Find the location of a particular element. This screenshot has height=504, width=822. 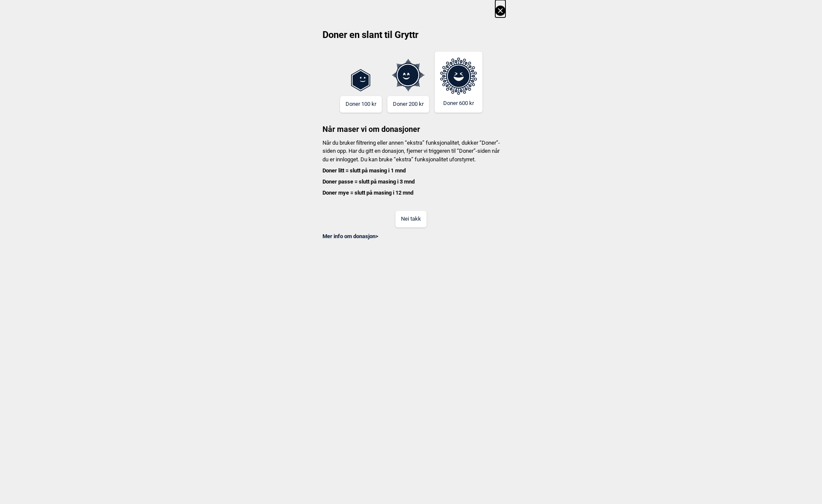

h2: Doner en slant til Gryttr is located at coordinates (411, 38).